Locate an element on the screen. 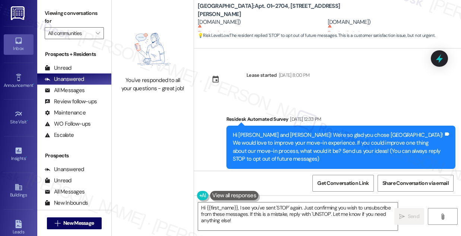 The image size is (461, 236). a: Insights • is located at coordinates (19, 154).